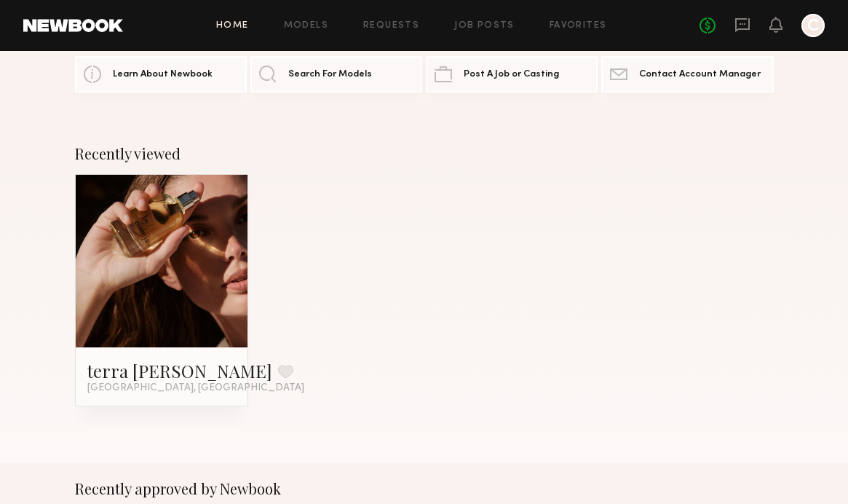 This screenshot has height=504, width=848. Describe the element at coordinates (336, 74) in the screenshot. I see `a: Search For Models` at that location.